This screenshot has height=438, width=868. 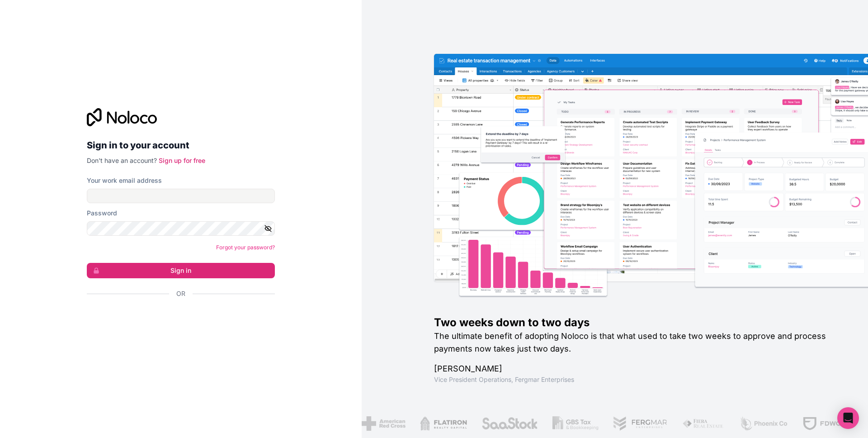 I want to click on a: Forgot your password?, so click(x=246, y=247).